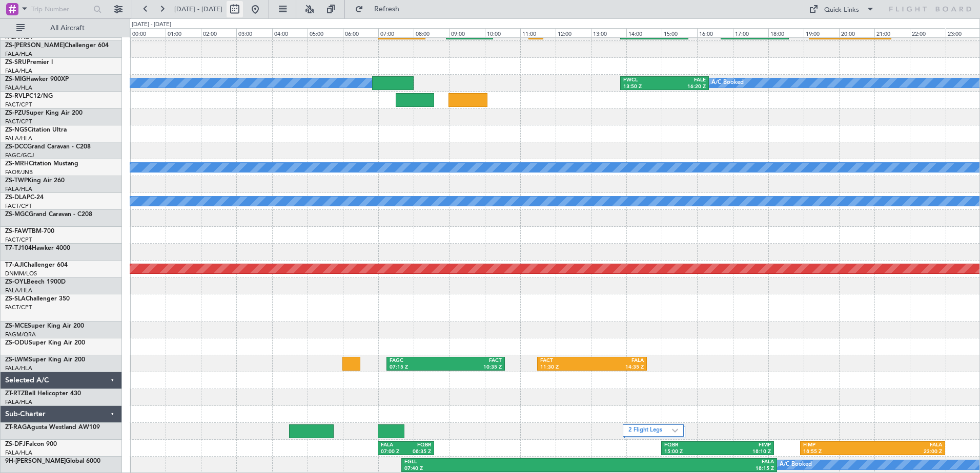  I want to click on a: T7-TJ104Hawker 4000, so click(38, 248).